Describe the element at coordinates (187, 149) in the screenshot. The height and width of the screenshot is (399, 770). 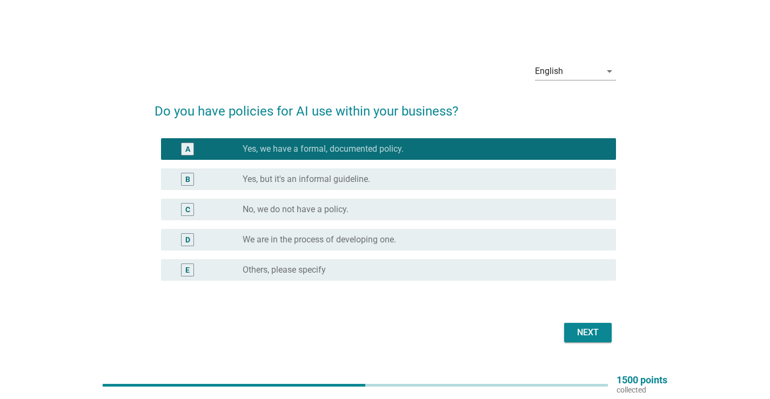
I see `div: A` at that location.